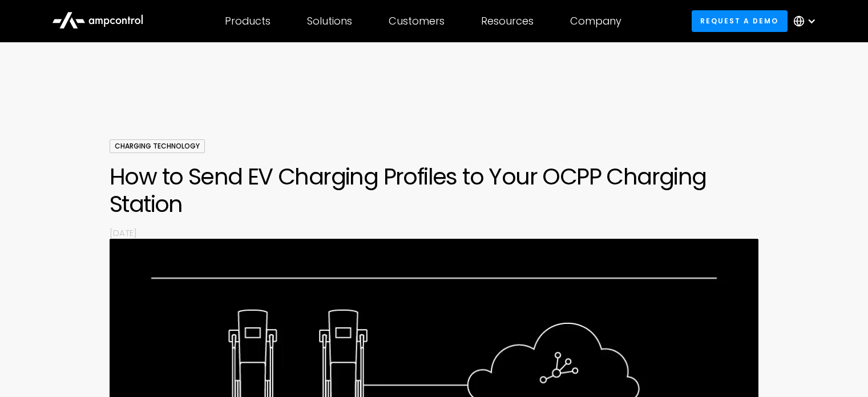 This screenshot has height=397, width=868. What do you see at coordinates (248, 21) in the screenshot?
I see `div: Products` at bounding box center [248, 21].